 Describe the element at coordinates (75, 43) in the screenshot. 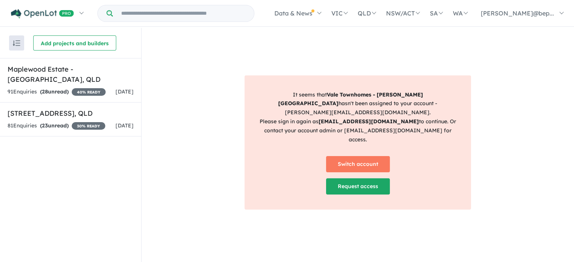

I see `button: Add projects and builders` at that location.